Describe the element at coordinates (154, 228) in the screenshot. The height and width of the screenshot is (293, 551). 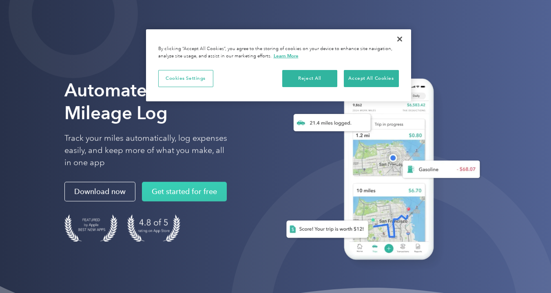
I see `img: 4.9 out of 5 stars on the app store` at that location.